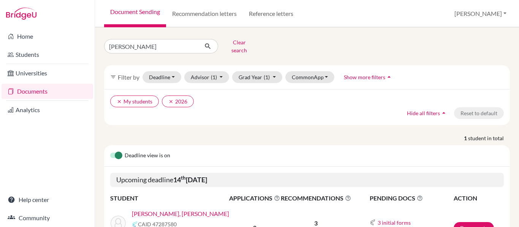 The width and height of the screenshot is (519, 227). I want to click on button: CommonApp, so click(310, 77).